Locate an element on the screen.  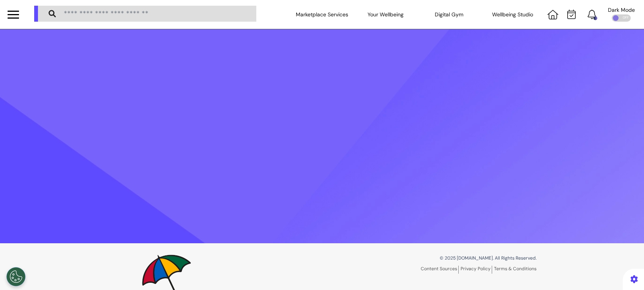
div: Dark Mode is located at coordinates (621, 10).